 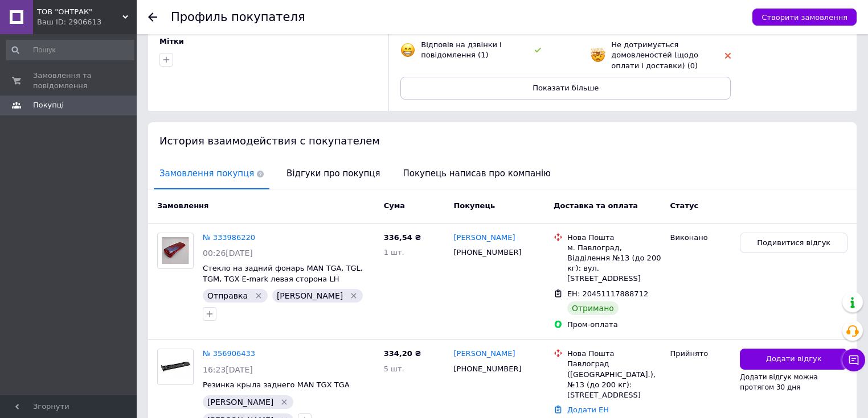 What do you see at coordinates (461, 49) in the screenshot?
I see `span: Відповів на дзвінки і повідомлення (1)` at bounding box center [461, 49].